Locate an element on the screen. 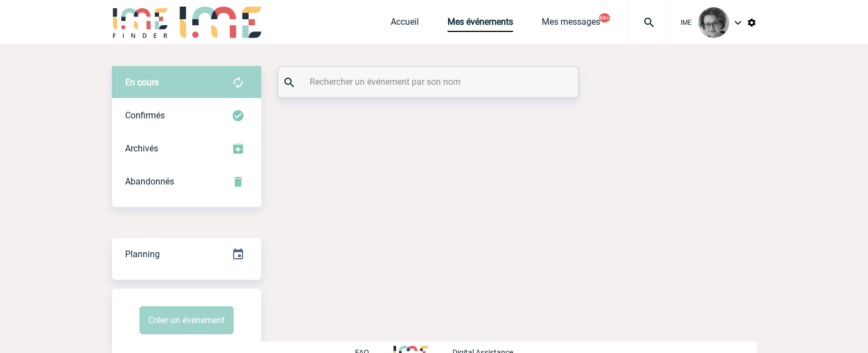 The width and height of the screenshot is (868, 353). div: Retrouvez ici tous vos événements organisés par date et état d'avancement is located at coordinates (187, 254).